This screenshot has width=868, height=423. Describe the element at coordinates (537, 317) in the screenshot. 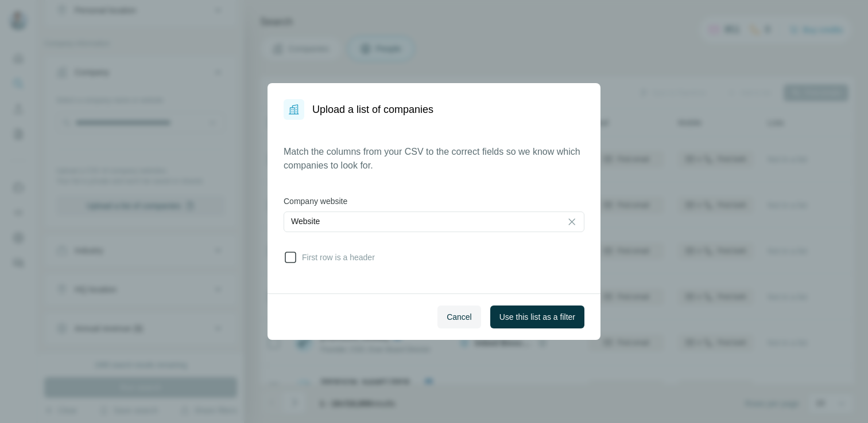

I see `button: Use this list as a filter` at that location.